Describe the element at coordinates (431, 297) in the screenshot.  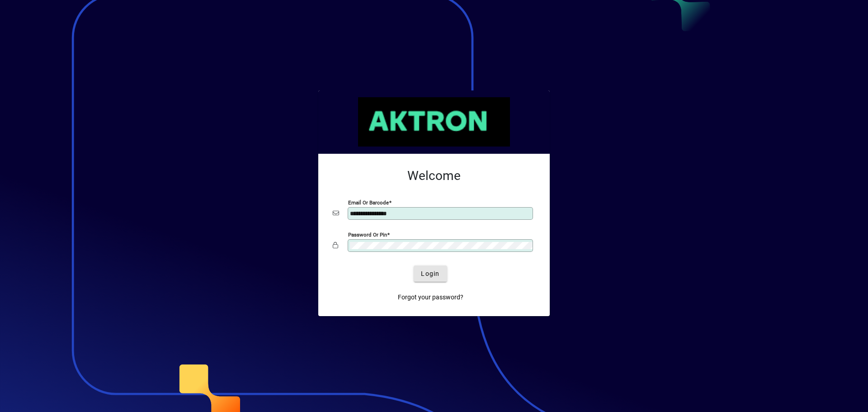
I see `a: Forgot your password?` at that location.